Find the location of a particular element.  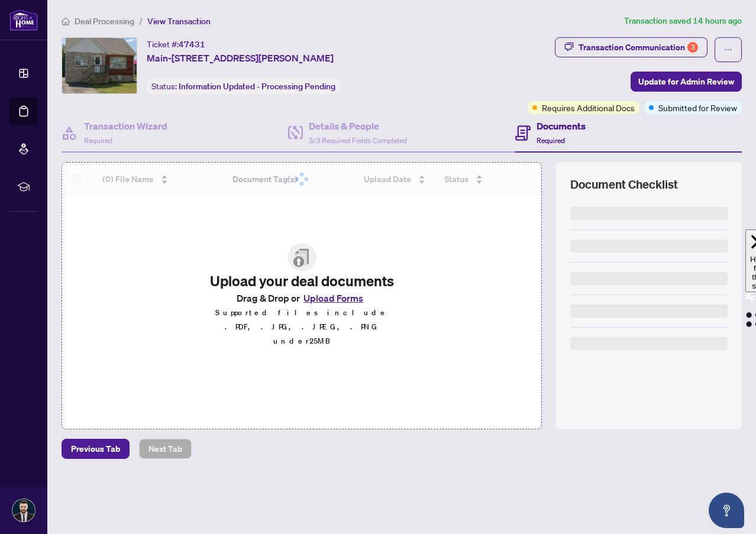

span: Deal Processing is located at coordinates (104, 21).